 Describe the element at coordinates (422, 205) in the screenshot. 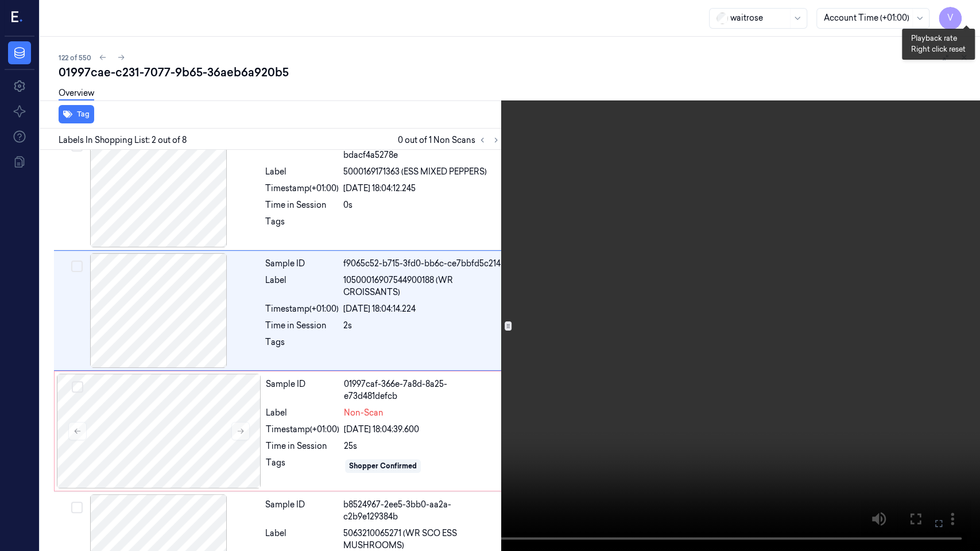

I see `div: 0s` at that location.